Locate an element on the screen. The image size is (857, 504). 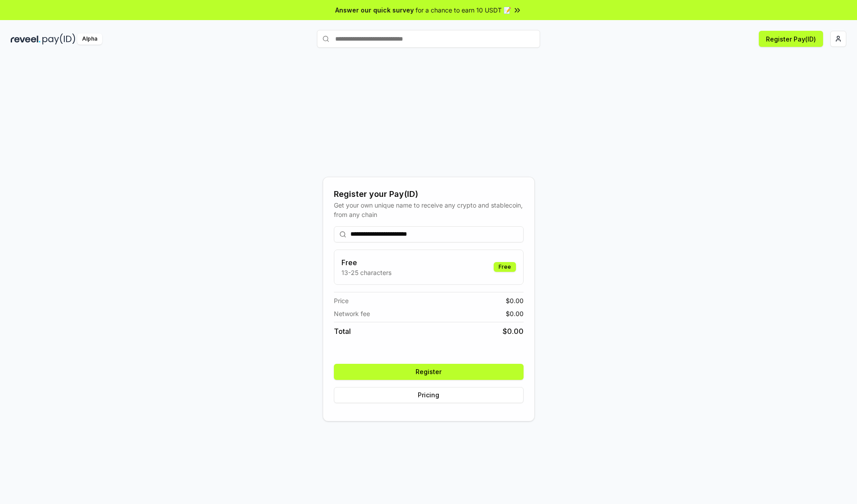
span: Network fee is located at coordinates (352, 313).